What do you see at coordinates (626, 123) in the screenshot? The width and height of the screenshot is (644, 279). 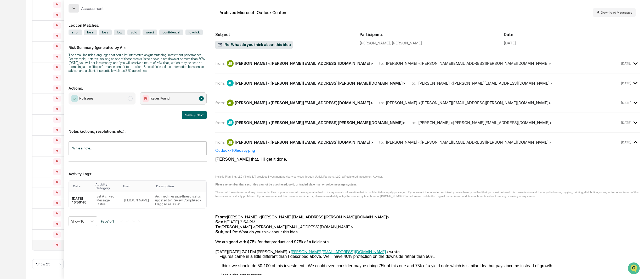 I see `time: Monday, July 7, 2025 at 3:54:31 PM` at bounding box center [626, 123].